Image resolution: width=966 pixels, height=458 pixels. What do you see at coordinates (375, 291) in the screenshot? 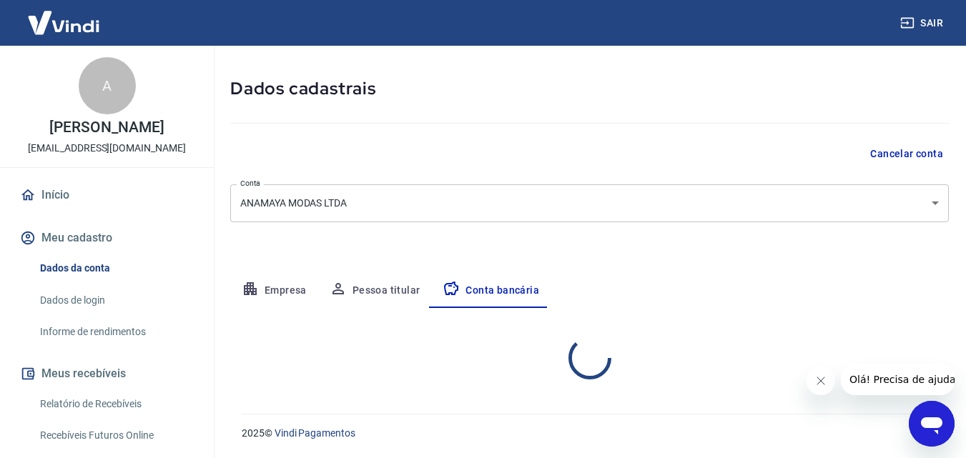
I see `button: Pessoa titular` at bounding box center [375, 291].